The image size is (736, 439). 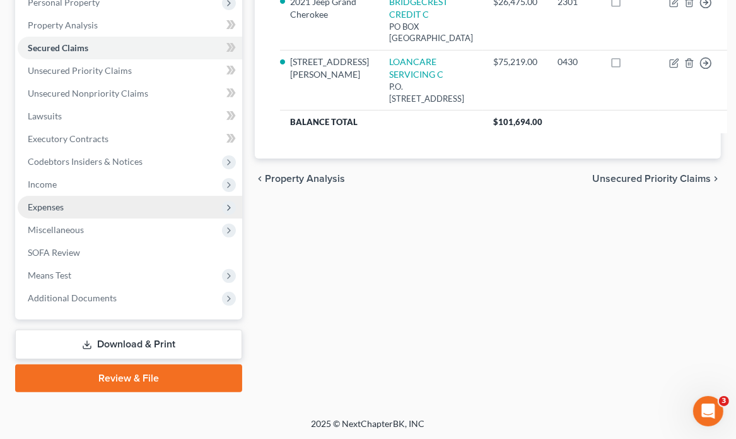 I want to click on span: Miscellaneous, so click(x=56, y=229).